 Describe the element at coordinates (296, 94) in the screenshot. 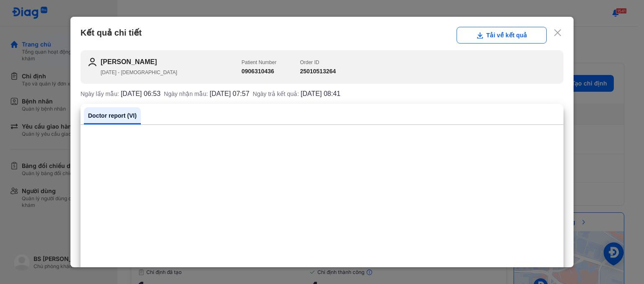

I see `div: Ngày trả kết quả:` at that location.